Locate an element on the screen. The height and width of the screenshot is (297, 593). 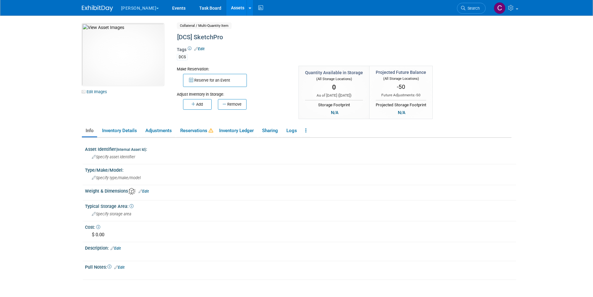
div: Projected Storage Footprint is located at coordinates (401, 104).